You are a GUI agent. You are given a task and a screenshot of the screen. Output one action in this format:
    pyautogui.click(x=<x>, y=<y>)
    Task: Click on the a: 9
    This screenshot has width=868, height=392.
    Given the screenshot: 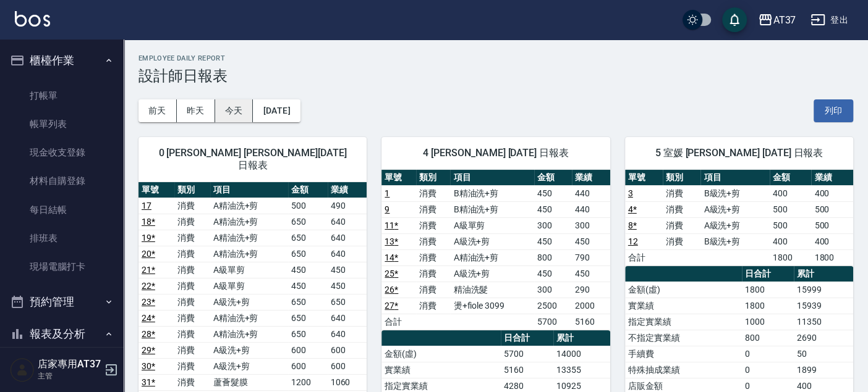 What is the action you would take?
    pyautogui.click(x=387, y=209)
    